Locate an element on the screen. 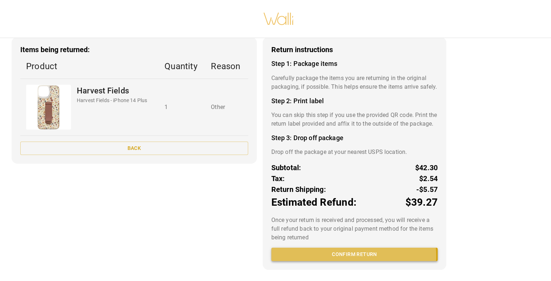 Image resolution: width=551 pixels, height=281 pixels. h4: Step 3: Drop off package is located at coordinates (354, 138).